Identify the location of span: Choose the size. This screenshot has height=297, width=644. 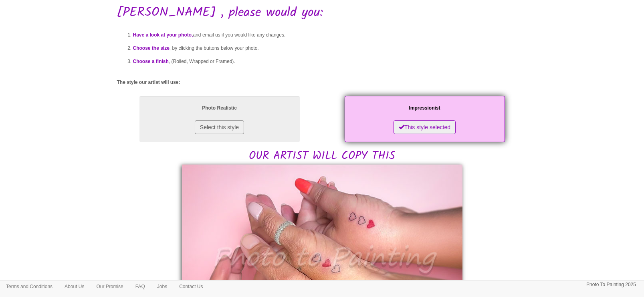
(151, 48).